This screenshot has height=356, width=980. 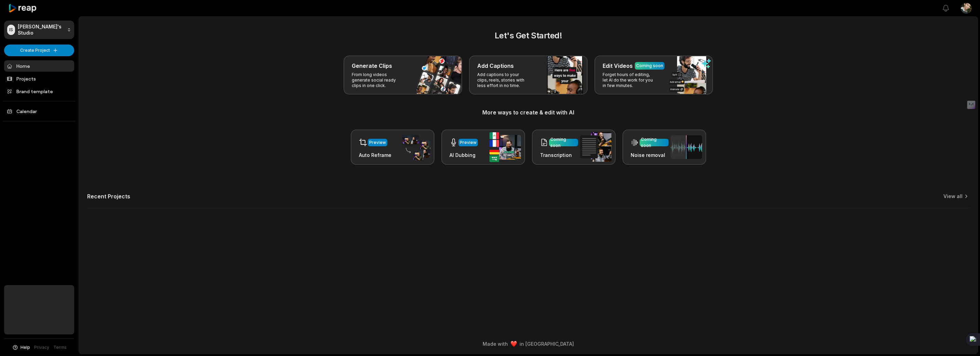 I want to click on p: Add captions to your clips, reels, stories with less effort in no time., so click(x=503, y=80).